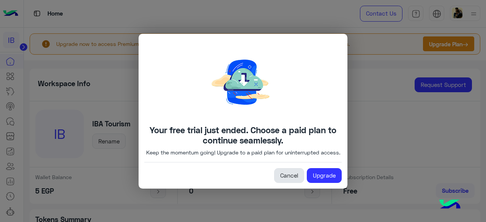  Describe the element at coordinates (243, 135) in the screenshot. I see `h4: Your free trial just ended. Choose a paid plan to continue seamlessly.` at that location.